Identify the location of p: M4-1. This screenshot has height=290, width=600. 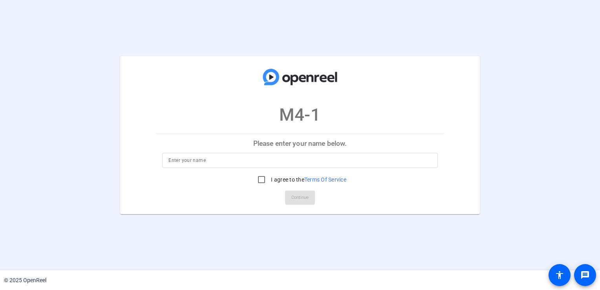
(299, 115).